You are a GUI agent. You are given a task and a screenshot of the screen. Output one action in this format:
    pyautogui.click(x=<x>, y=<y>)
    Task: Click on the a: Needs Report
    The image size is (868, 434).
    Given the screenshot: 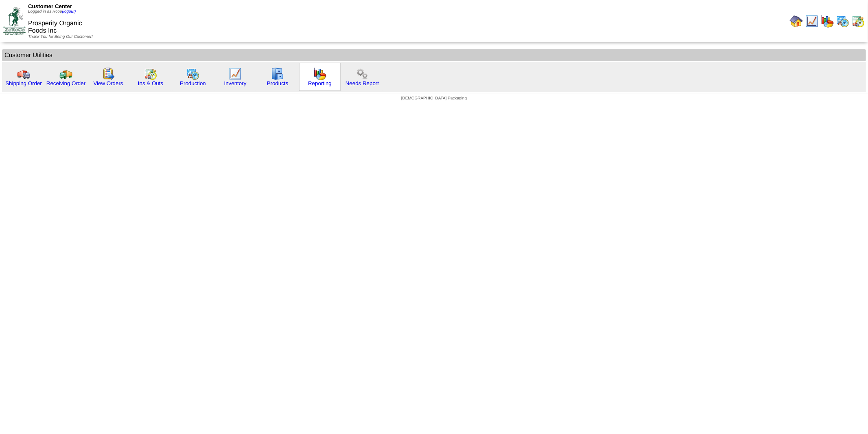 What is the action you would take?
    pyautogui.click(x=362, y=83)
    